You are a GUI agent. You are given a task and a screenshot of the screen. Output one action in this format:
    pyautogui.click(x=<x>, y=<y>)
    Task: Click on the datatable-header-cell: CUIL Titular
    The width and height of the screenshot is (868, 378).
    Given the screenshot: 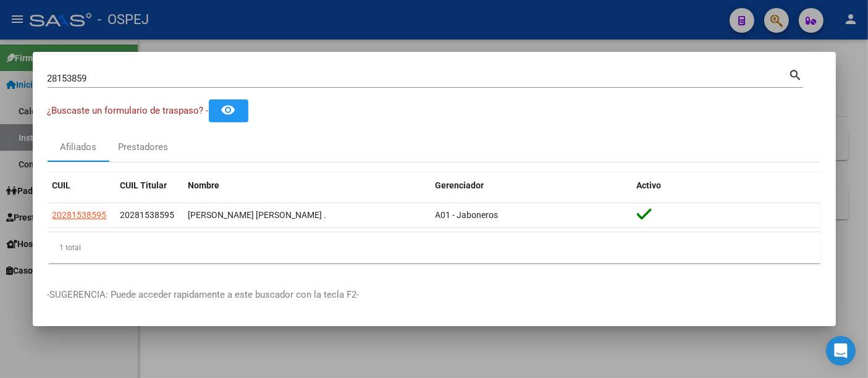 What is the action you would take?
    pyautogui.click(x=150, y=186)
    